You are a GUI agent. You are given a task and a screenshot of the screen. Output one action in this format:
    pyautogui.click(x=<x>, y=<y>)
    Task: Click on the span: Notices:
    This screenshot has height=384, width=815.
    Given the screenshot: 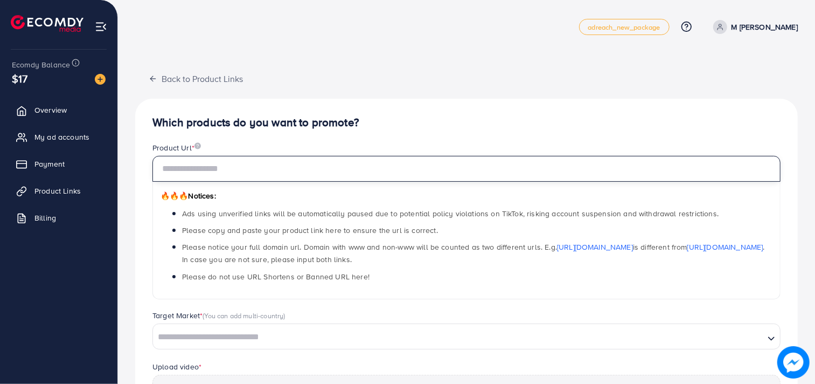 What is the action you would take?
    pyautogui.click(x=188, y=196)
    